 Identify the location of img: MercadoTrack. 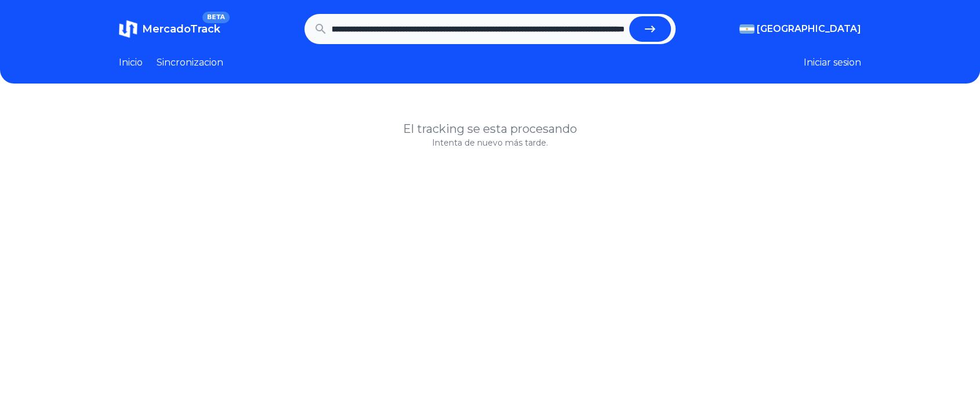
(128, 29).